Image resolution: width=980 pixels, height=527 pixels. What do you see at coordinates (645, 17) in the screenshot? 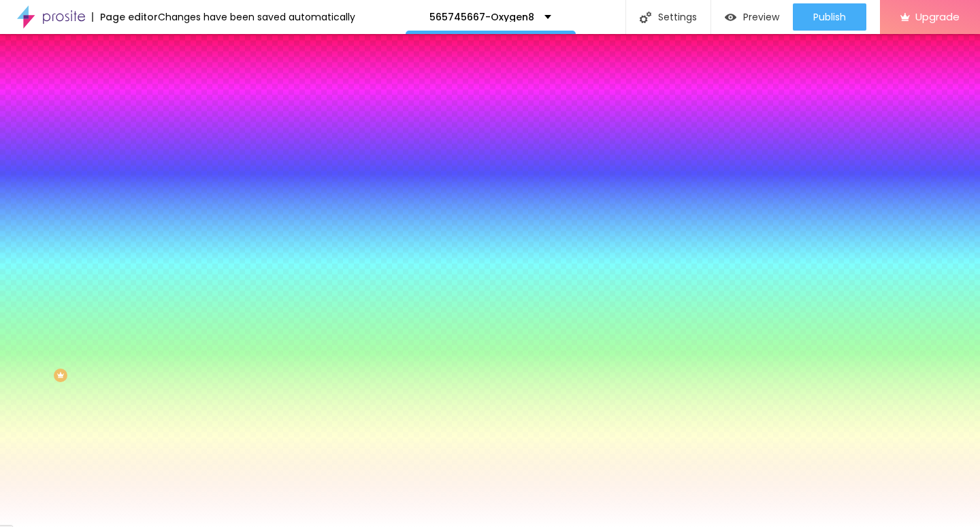
I see `img: Icone` at bounding box center [645, 17].